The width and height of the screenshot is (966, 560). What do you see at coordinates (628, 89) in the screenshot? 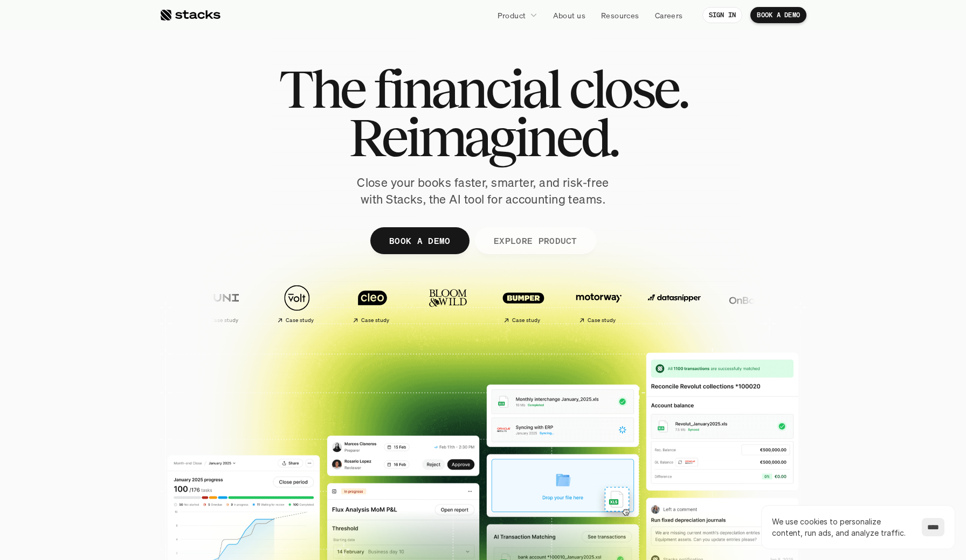
I see `span: close.` at bounding box center [628, 89].